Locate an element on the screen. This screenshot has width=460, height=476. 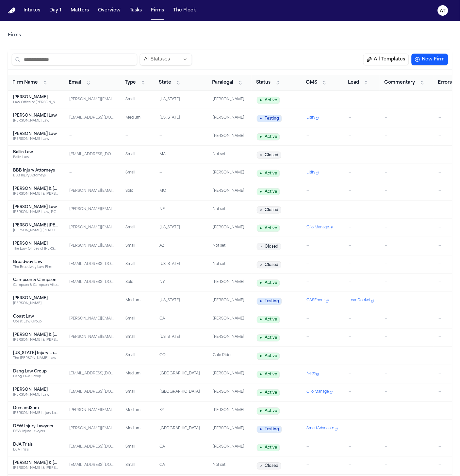
a: Firms is located at coordinates (14, 35).